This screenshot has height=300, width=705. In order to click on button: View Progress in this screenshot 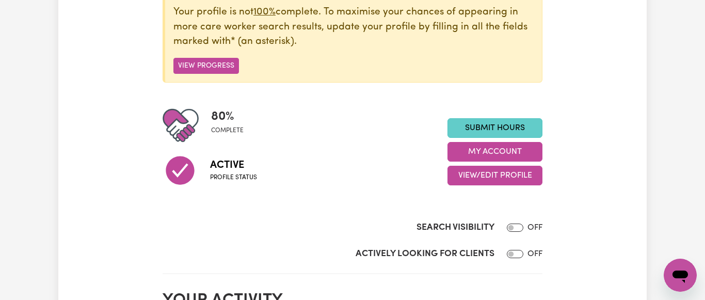, I will do `click(206, 66)`.